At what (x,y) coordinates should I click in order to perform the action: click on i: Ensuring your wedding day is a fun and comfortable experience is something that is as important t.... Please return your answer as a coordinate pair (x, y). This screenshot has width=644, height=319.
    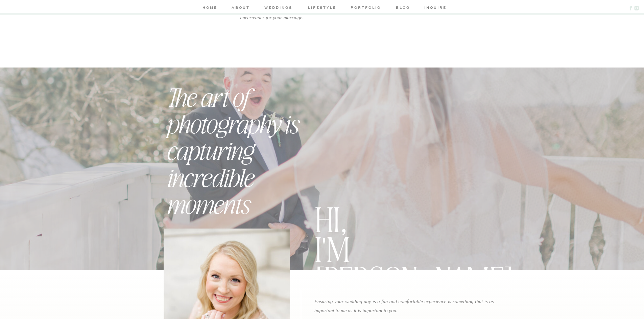
    Looking at the image, I should click on (404, 306).